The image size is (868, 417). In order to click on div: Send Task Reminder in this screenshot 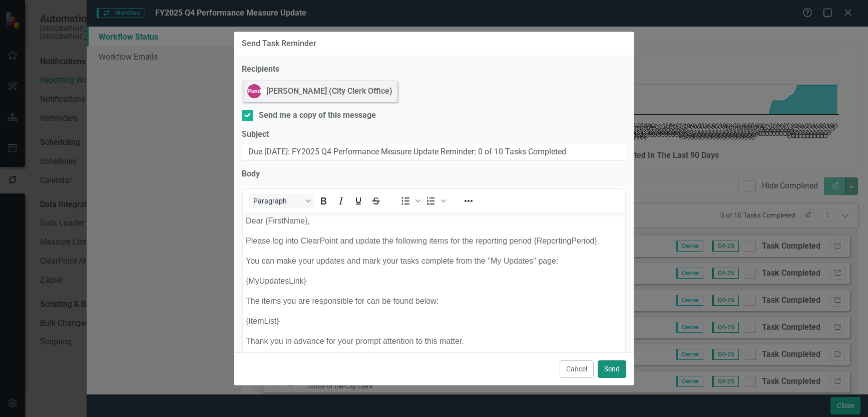, I will do `click(279, 43)`.